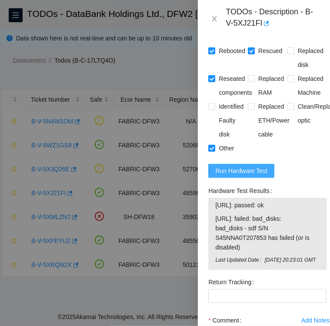 This screenshot has height=326, width=330. Describe the element at coordinates (214, 19) in the screenshot. I see `button: Close` at that location.